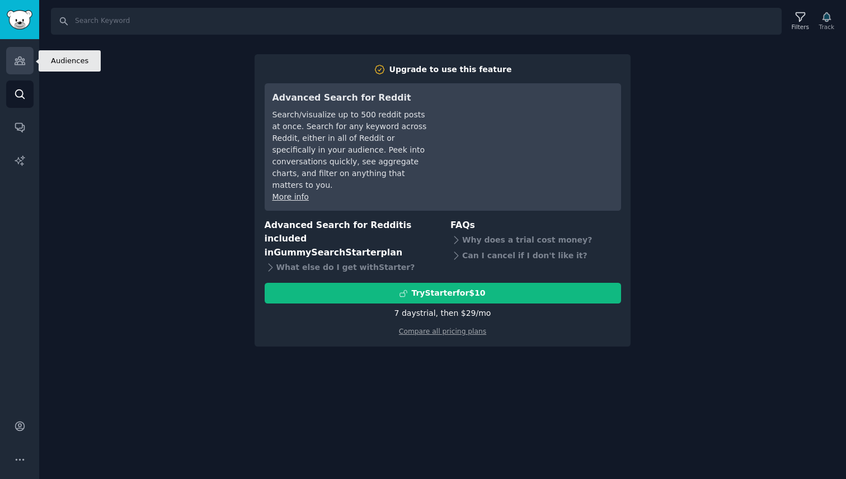  I want to click on div: What else do I get with Starter ?, so click(350, 267).